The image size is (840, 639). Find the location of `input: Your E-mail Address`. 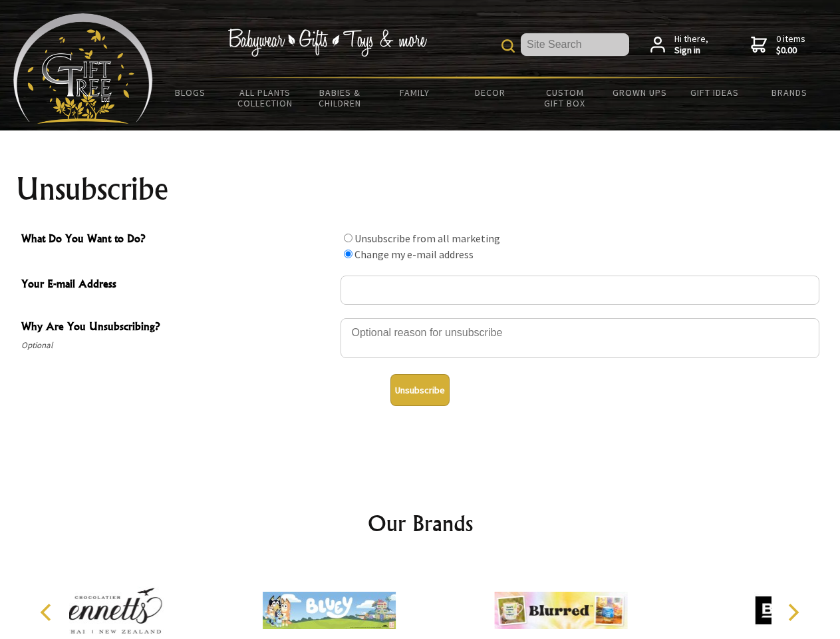

input: Your E-mail Address is located at coordinates (580, 290).